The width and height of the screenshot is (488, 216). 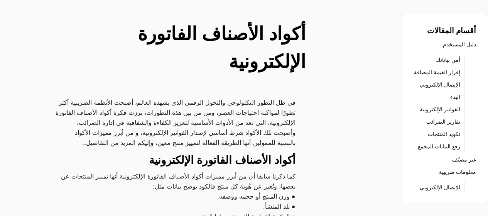 What do you see at coordinates (455, 97) in the screenshot?
I see `a: البدء` at bounding box center [455, 97].